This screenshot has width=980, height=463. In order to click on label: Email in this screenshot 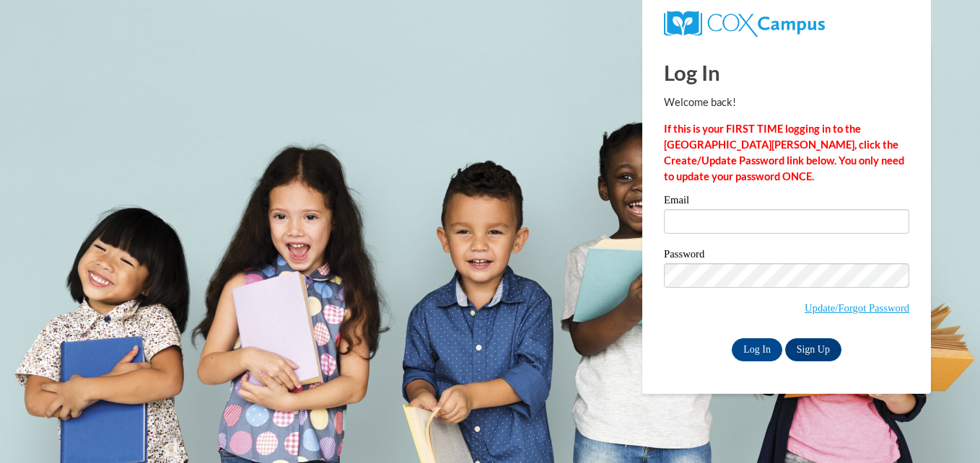, I will do `click(786, 202)`.